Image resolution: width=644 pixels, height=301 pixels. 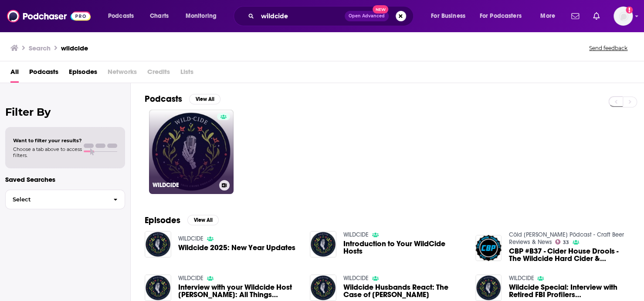 What do you see at coordinates (49, 16) in the screenshot?
I see `a: Podchaser - Follow, Share and Rate Podcasts` at bounding box center [49, 16].